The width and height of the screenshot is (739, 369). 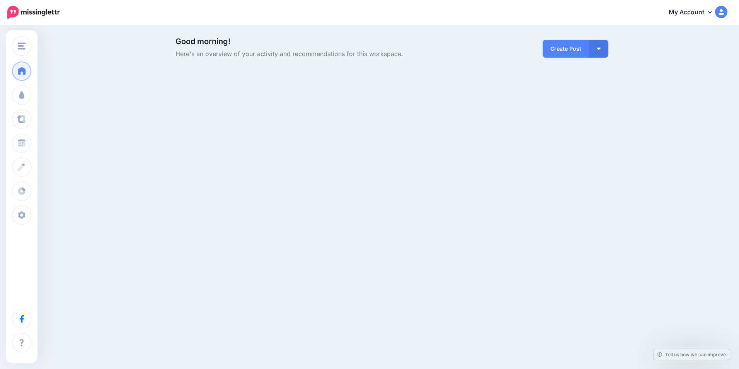 What do you see at coordinates (694, 12) in the screenshot?
I see `a: My Account` at bounding box center [694, 12].